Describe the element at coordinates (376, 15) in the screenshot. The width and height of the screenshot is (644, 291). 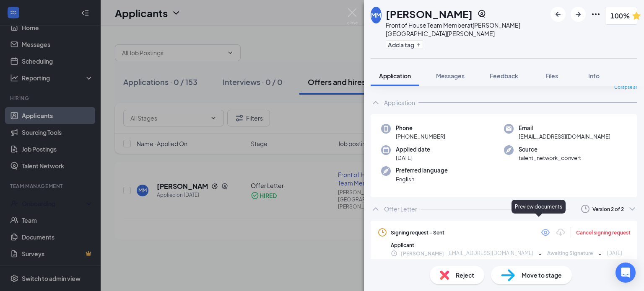
I see `div: MM` at that location.